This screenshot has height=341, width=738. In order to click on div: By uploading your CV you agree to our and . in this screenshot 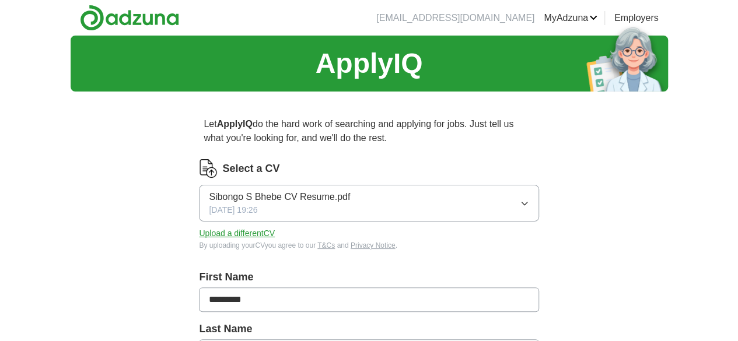, I will do `click(369, 246)`.